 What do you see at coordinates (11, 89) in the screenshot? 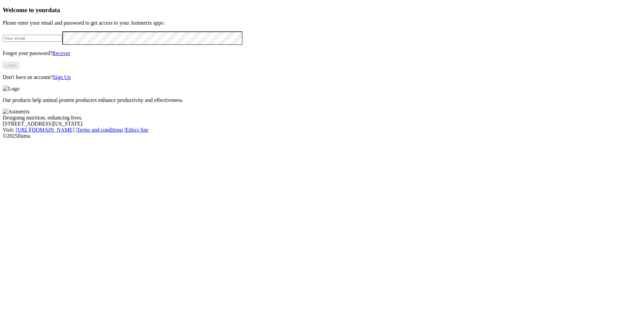
I see `img: Logo` at bounding box center [11, 89].